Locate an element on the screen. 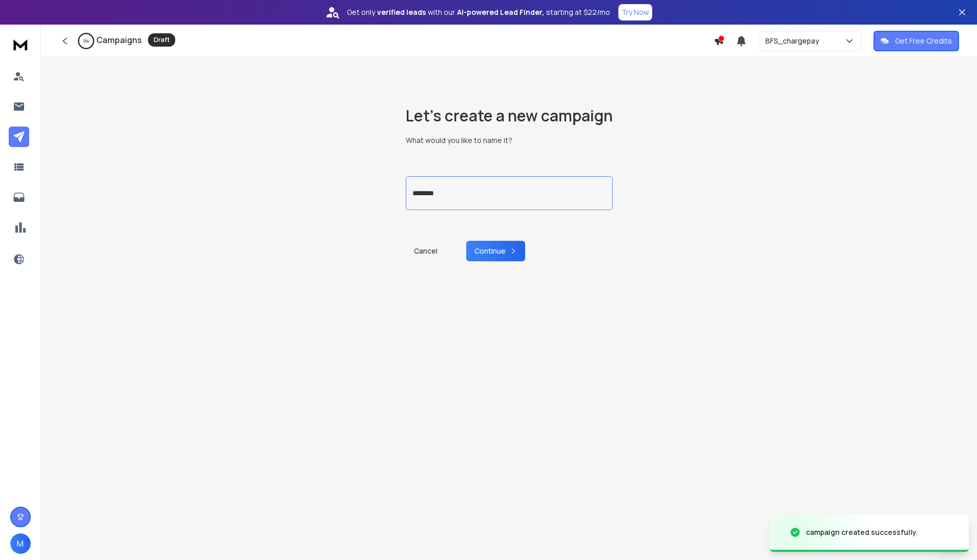 The width and height of the screenshot is (977, 560). button: Try Now is located at coordinates (635, 12).